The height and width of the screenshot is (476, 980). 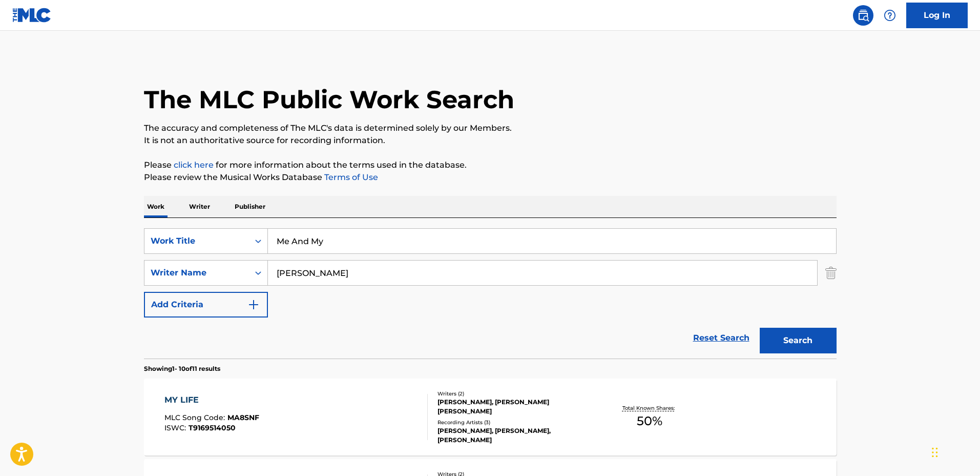 I want to click on button: Add Criteria, so click(x=206, y=304).